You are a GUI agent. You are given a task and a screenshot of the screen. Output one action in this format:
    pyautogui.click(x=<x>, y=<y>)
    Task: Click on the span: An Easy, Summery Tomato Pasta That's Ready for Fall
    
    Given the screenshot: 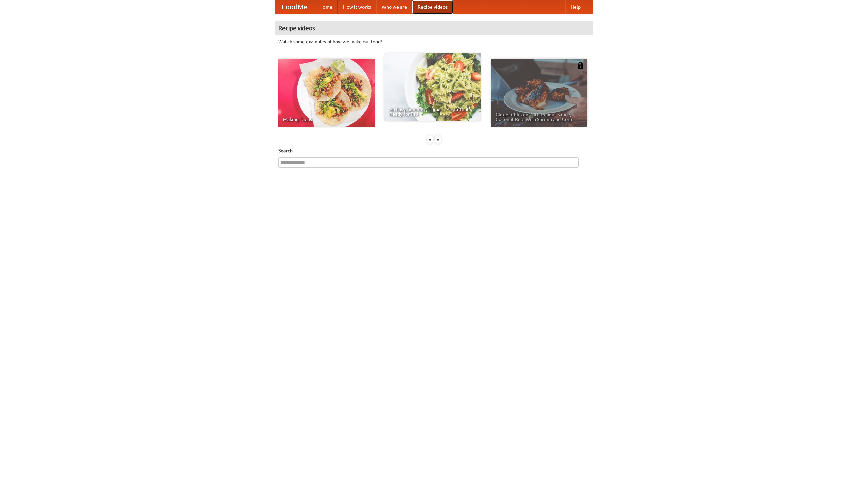 What is the action you would take?
    pyautogui.click(x=432, y=111)
    